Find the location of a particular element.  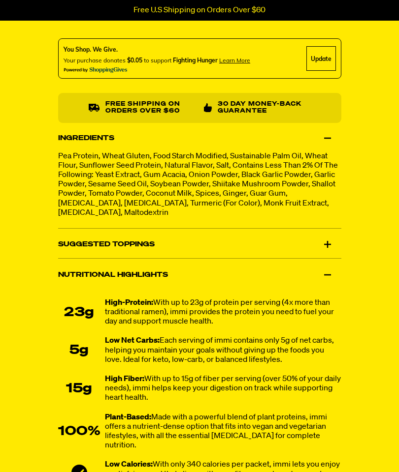

strong: Plant-Based: is located at coordinates (128, 418).